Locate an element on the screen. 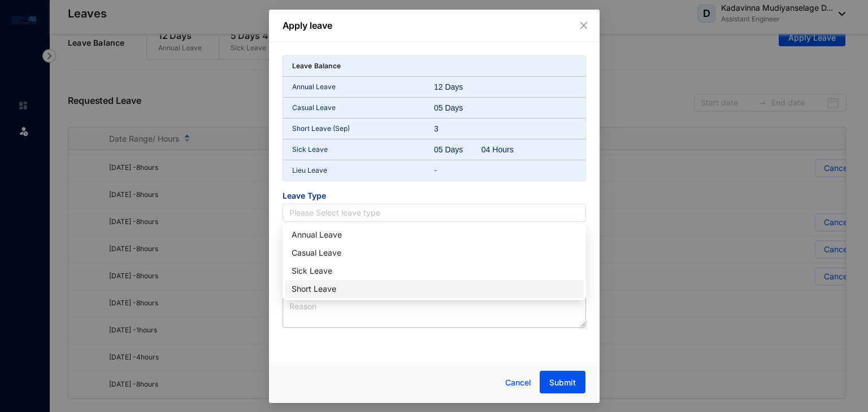  div: Casual Leave is located at coordinates (434, 253).